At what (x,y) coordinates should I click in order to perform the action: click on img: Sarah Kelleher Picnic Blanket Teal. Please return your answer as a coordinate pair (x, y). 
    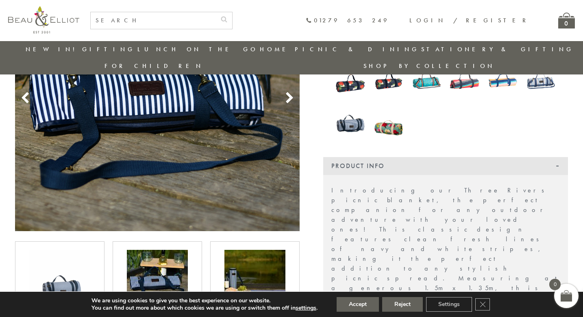
    Looking at the image, I should click on (389, 123).